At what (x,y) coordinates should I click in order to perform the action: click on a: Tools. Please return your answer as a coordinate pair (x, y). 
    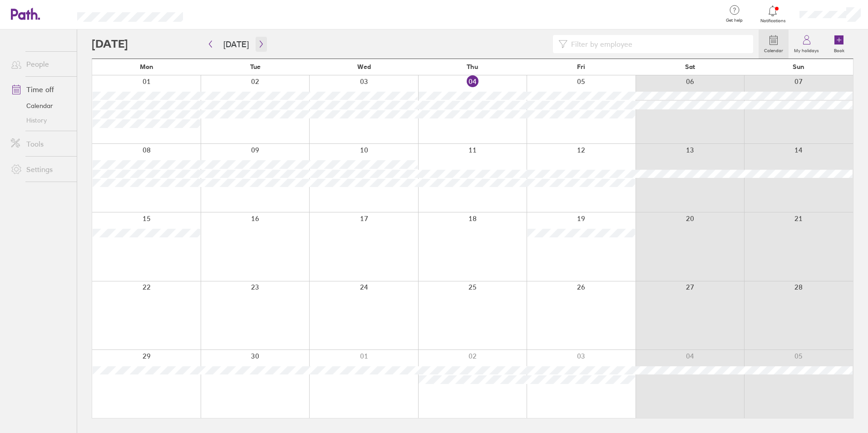
    Looking at the image, I should click on (40, 144).